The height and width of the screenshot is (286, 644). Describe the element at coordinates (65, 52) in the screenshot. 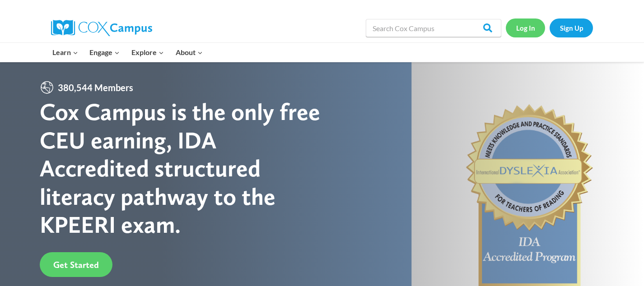

I see `button: Child menu of Learn` at that location.